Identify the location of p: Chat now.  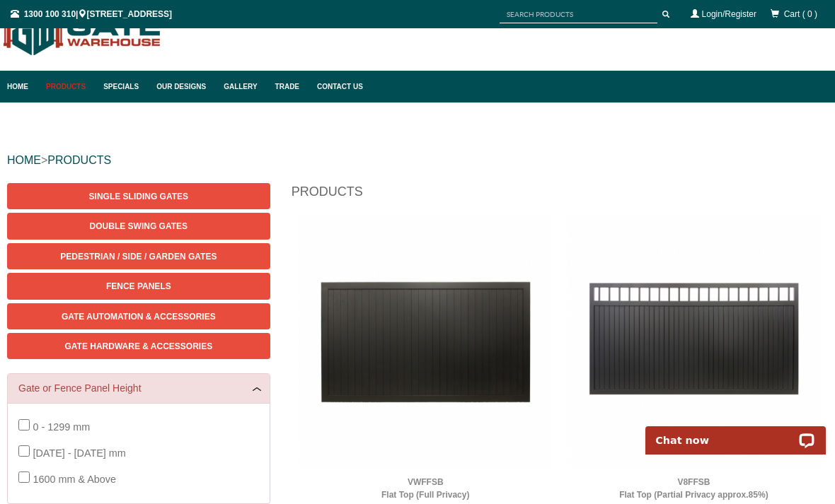
(90, 30).